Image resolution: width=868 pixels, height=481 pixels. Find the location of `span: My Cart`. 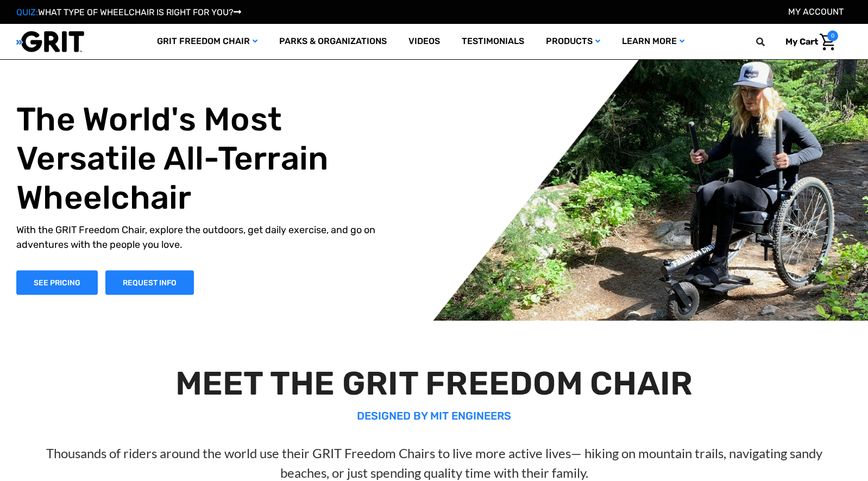

span: My Cart is located at coordinates (802, 41).